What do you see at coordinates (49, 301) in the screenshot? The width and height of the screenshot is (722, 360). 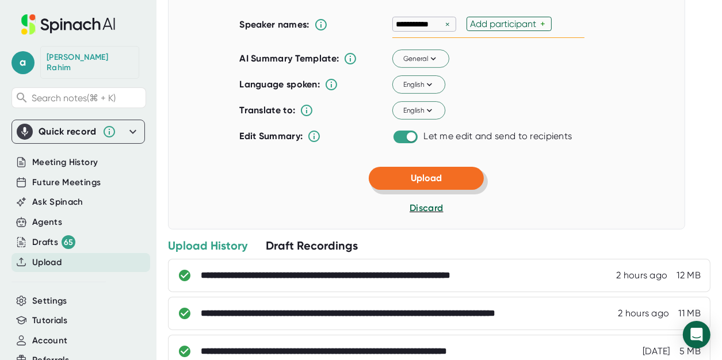 I see `span: Settings` at bounding box center [49, 301].